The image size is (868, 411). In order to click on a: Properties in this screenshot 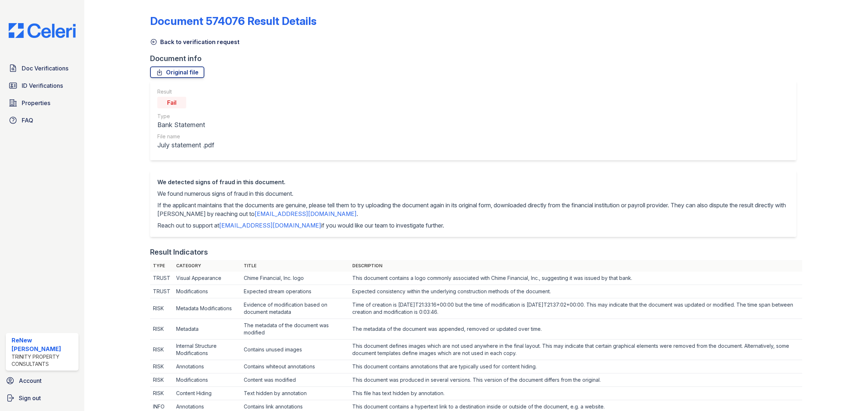, I will do `click(42, 103)`.